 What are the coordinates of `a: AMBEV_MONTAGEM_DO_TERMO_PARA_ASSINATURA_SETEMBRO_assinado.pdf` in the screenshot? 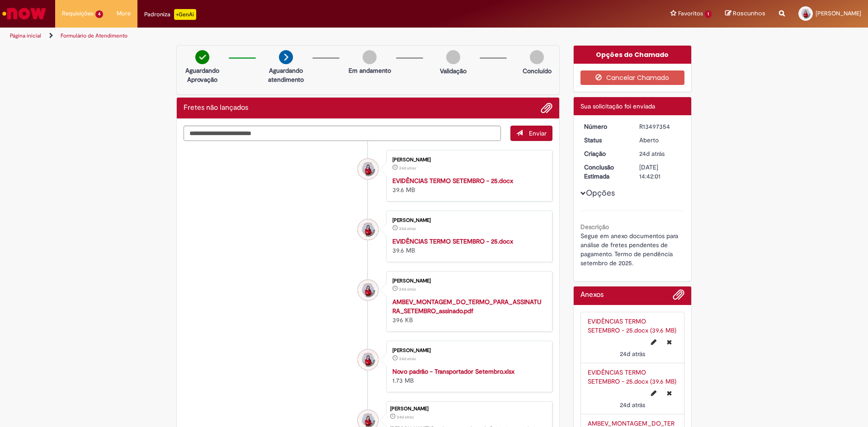 It's located at (467, 306).